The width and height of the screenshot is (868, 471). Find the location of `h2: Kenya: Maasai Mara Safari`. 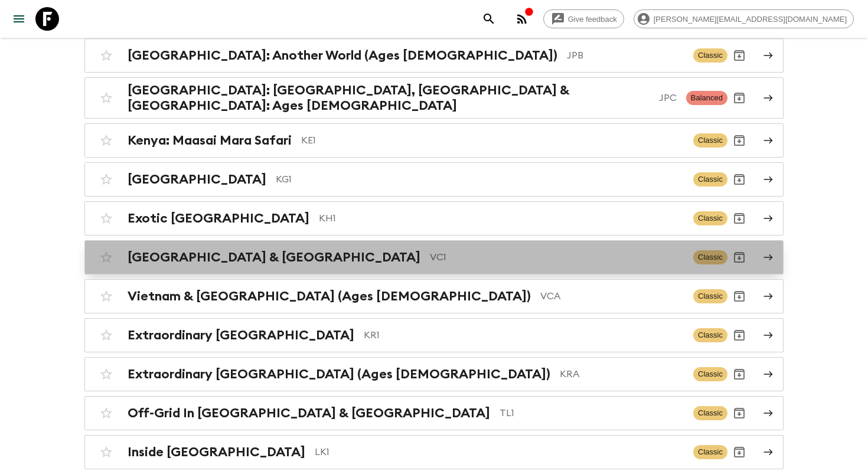

h2: Kenya: Maasai Mara Safari is located at coordinates (210, 141).